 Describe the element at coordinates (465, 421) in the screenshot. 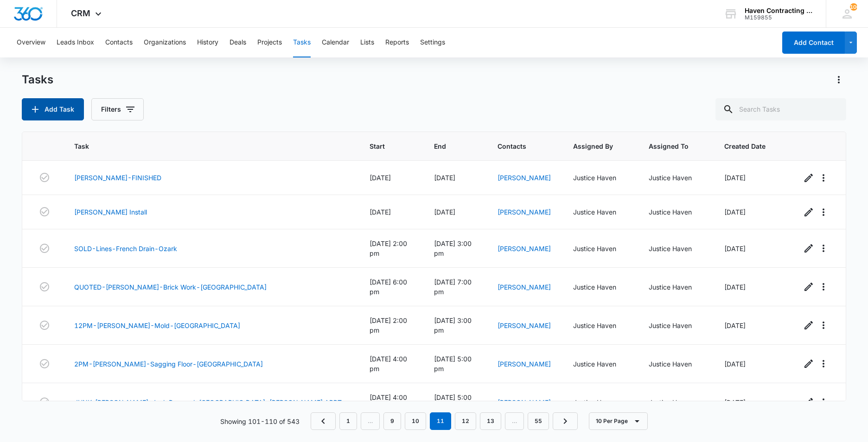

I see `a: Page 12` at that location.